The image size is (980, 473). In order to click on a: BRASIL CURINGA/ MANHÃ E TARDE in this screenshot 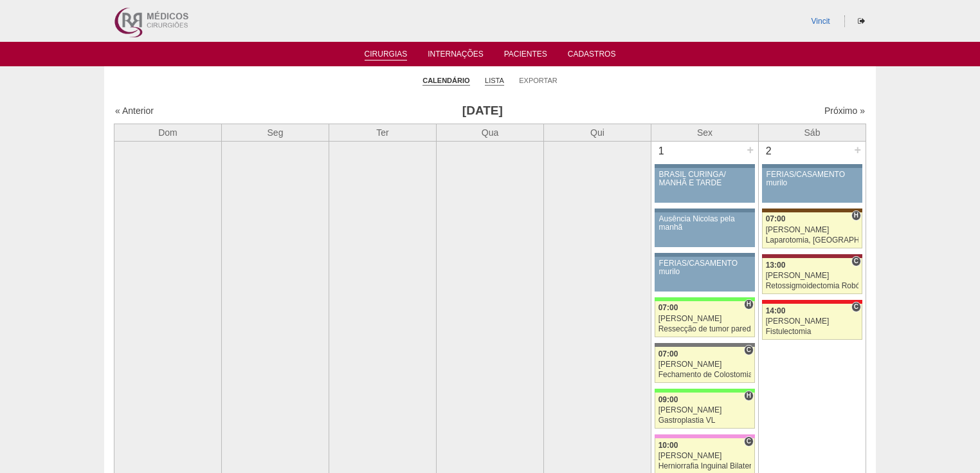, I will do `click(705, 185)`.